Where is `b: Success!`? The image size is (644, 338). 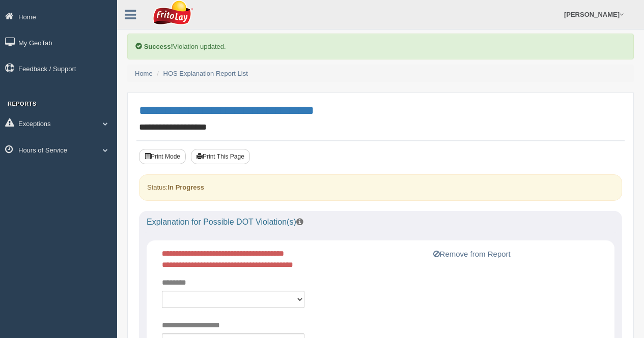 b: Success! is located at coordinates (158, 46).